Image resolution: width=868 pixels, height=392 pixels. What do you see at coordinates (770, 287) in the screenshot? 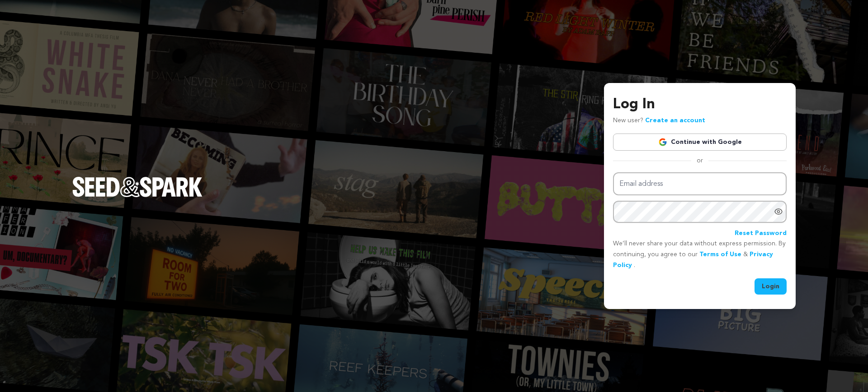
I see `button: Login` at bounding box center [770, 287].